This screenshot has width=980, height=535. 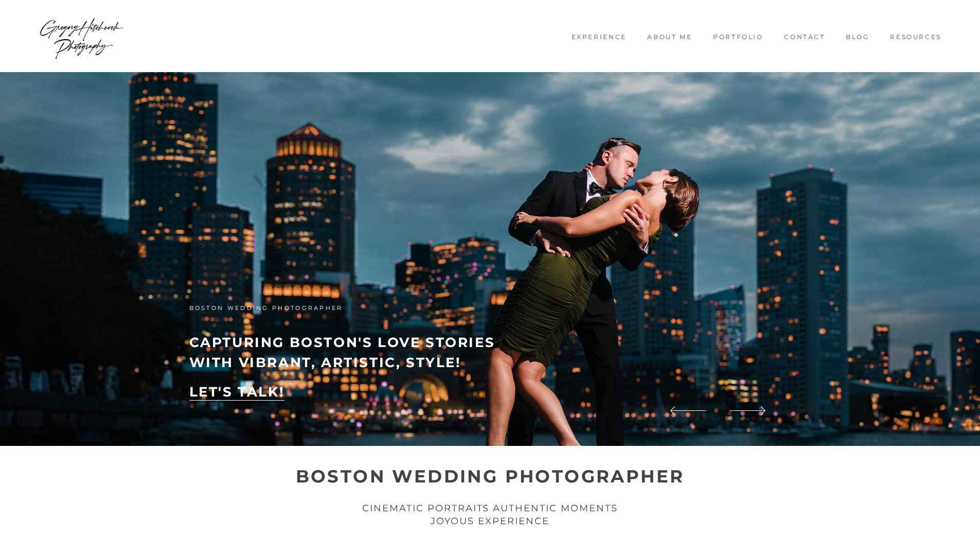 I want to click on strong: BOSTON WEDDING PHOTOGRAPHER, so click(x=490, y=477).